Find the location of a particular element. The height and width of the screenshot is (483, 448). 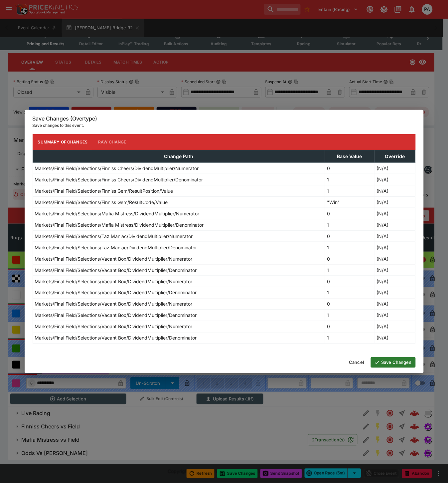

p: Save changes to this event. is located at coordinates (224, 126).